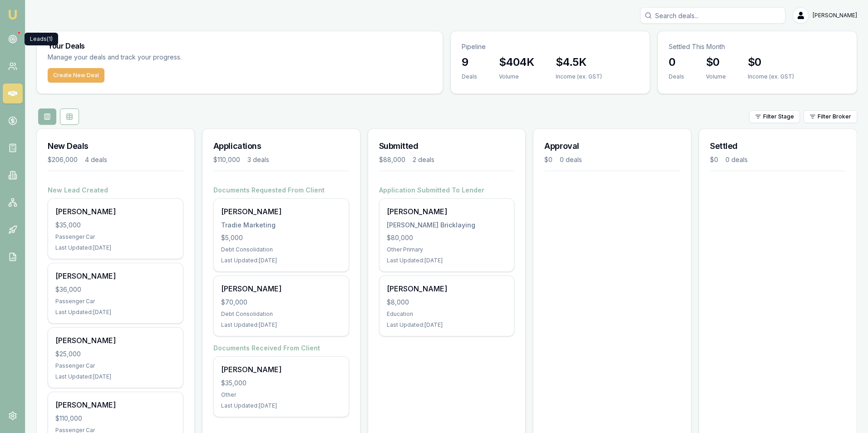 The width and height of the screenshot is (868, 433). Describe the element at coordinates (834, 116) in the screenshot. I see `span: Filter Broker` at that location.